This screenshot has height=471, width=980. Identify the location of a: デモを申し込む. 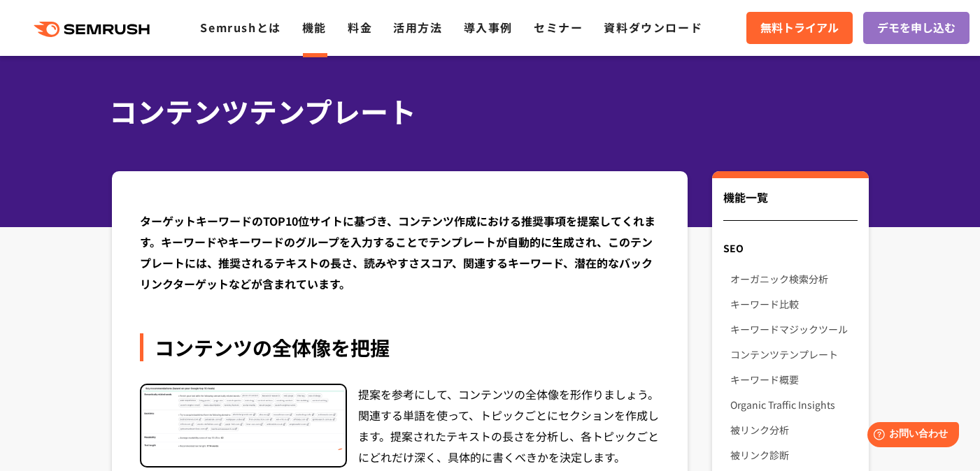
(917, 28).